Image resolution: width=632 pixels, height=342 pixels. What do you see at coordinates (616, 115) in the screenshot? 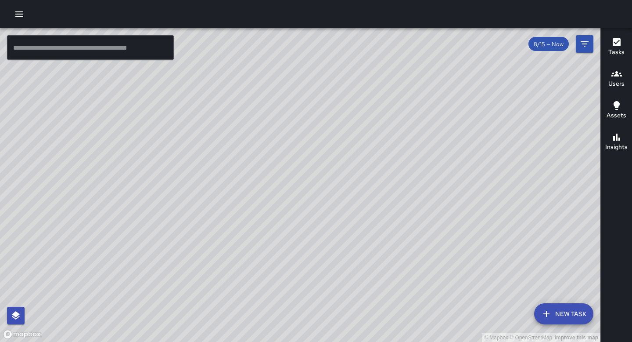
I see `h6: Assets` at bounding box center [616, 115].